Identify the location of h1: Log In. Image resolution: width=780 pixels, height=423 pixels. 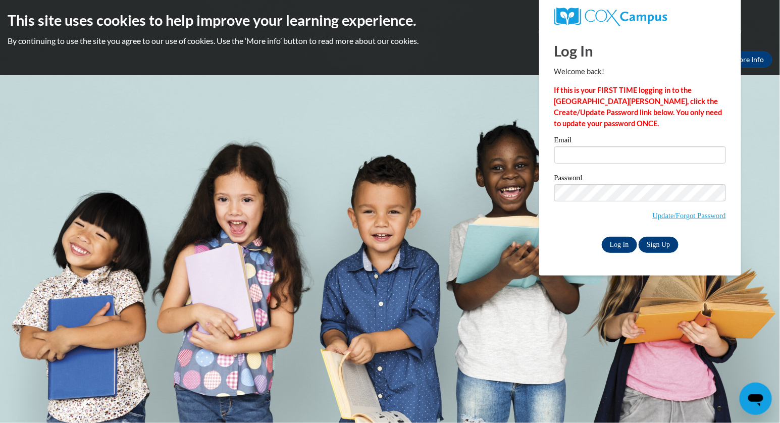
(640, 50).